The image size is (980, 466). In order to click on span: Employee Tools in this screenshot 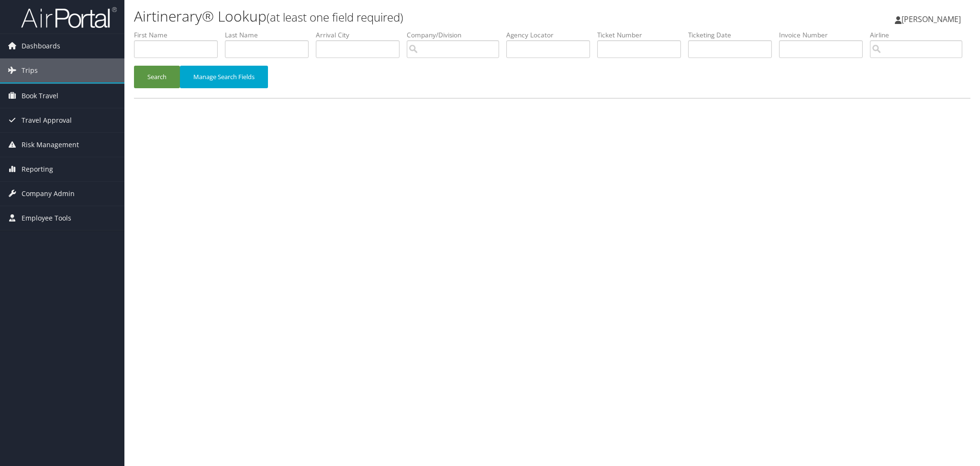, I will do `click(47, 218)`.